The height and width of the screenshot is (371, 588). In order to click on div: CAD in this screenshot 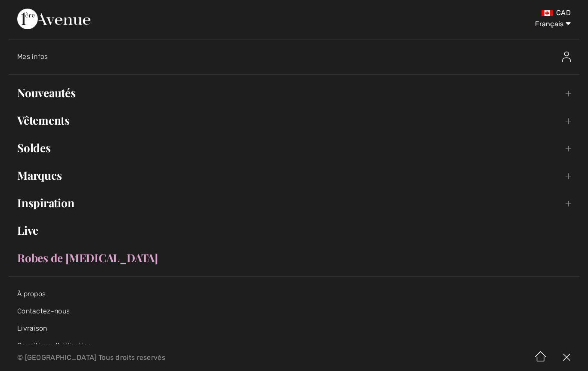, I will do `click(458, 13)`.